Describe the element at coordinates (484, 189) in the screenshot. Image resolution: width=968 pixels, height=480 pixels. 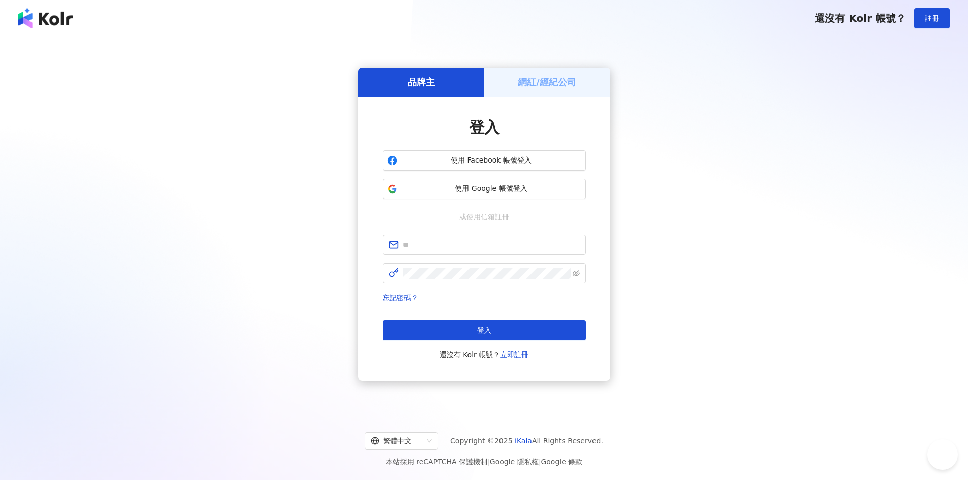
I see `button: 使用 Google 帳號登入` at that location.